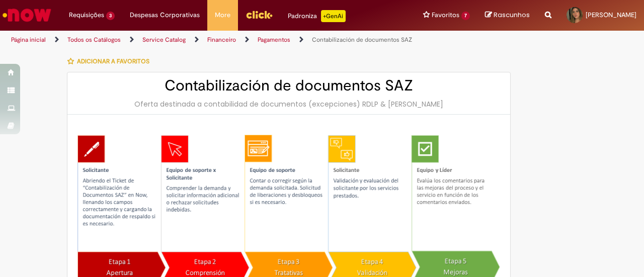  I want to click on span: Favoritos, so click(445, 15).